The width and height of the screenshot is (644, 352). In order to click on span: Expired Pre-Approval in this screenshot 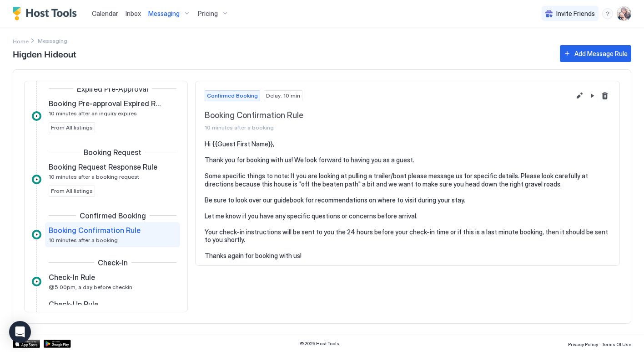, I will do `click(113, 89)`.